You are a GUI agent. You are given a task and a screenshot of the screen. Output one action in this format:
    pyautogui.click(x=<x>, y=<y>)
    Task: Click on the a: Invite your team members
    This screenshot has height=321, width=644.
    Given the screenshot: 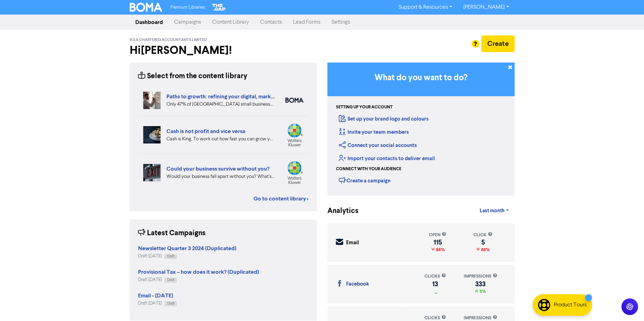 What is the action you would take?
    pyautogui.click(x=374, y=132)
    